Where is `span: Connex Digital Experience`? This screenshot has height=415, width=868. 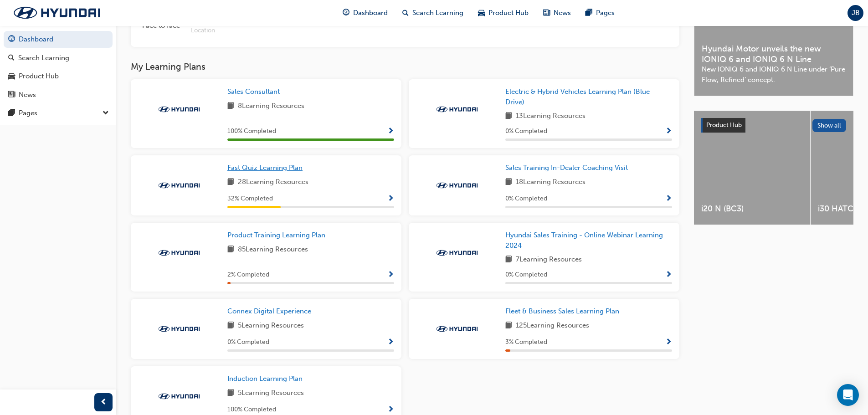 span: Connex Digital Experience is located at coordinates (269, 311).